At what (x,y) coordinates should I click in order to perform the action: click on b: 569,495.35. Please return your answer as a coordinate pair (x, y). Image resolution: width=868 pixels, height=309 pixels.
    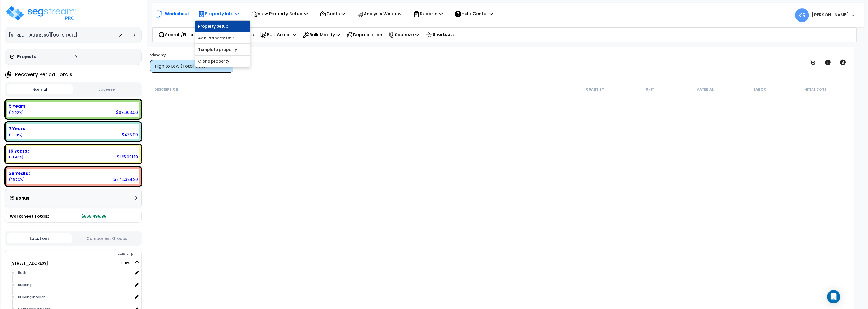
    Looking at the image, I should click on (94, 216).